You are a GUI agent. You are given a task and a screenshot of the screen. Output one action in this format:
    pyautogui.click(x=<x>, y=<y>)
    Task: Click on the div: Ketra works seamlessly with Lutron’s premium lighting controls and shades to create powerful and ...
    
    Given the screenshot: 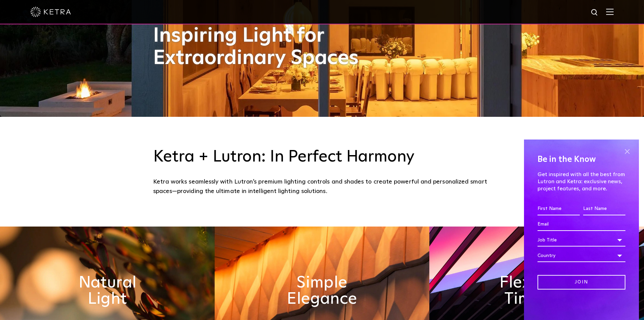 What is the action you would take?
    pyautogui.click(x=322, y=186)
    